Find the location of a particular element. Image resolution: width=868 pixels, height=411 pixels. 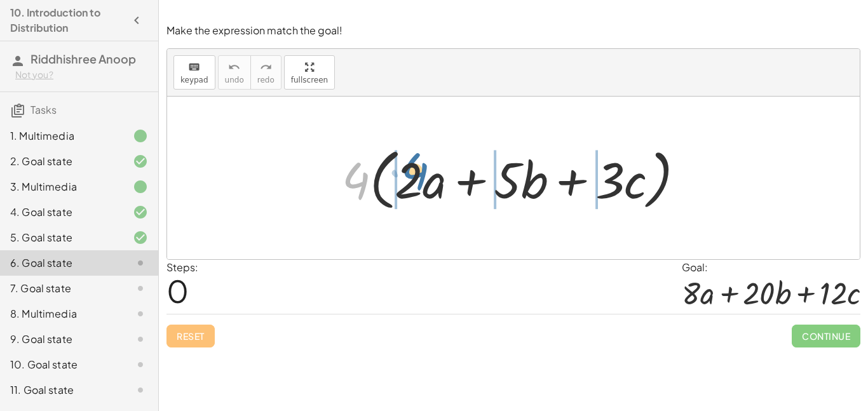

div: 2. Goal state is located at coordinates (61, 162).